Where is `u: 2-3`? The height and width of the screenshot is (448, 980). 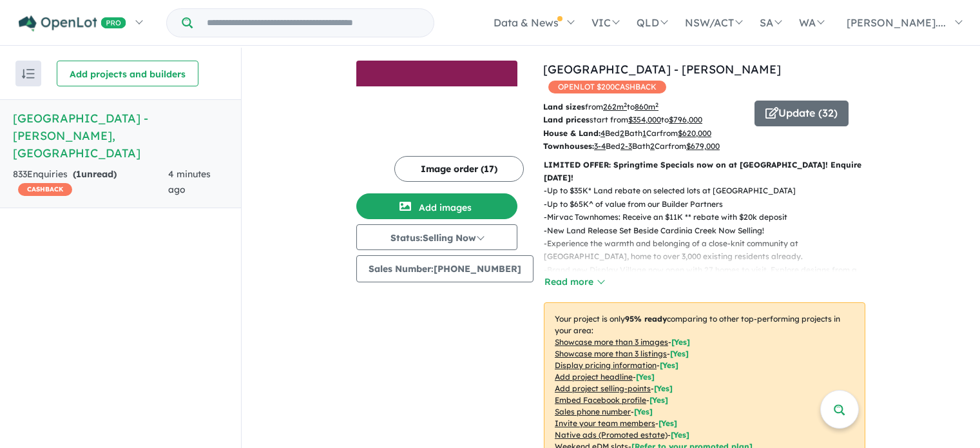 u: 2-3 is located at coordinates (626, 146).